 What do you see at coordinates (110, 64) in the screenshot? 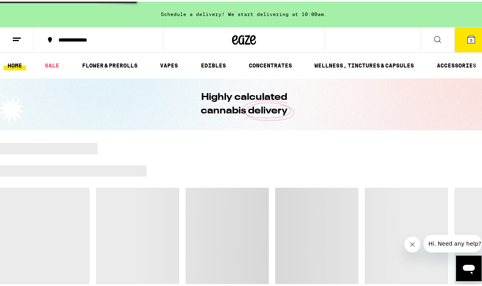
I see `a: FLOWER & PREROLLS` at bounding box center [110, 64].